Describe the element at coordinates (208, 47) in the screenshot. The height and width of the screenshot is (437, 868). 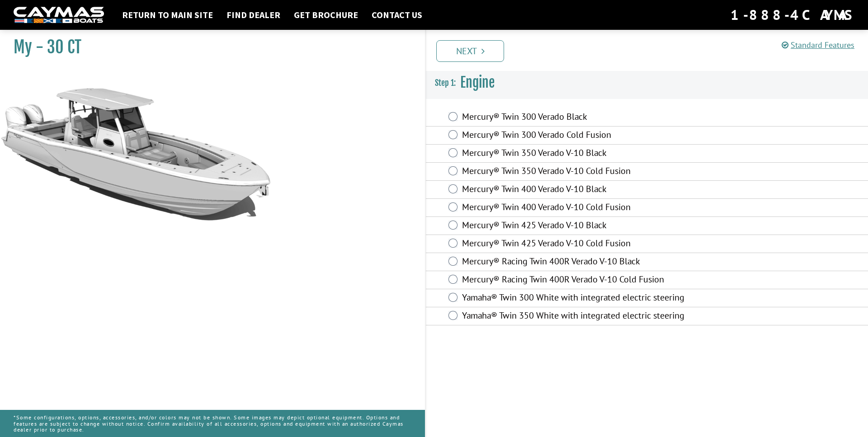
I see `h1: My - 30 CT` at that location.